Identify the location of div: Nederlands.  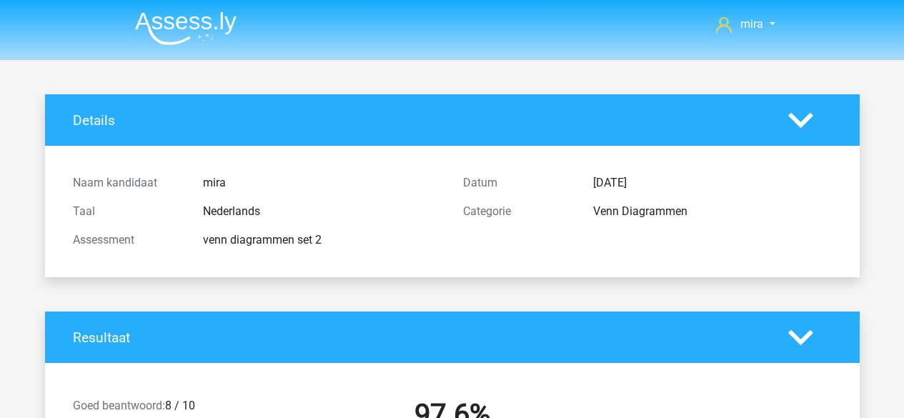
(322, 211).